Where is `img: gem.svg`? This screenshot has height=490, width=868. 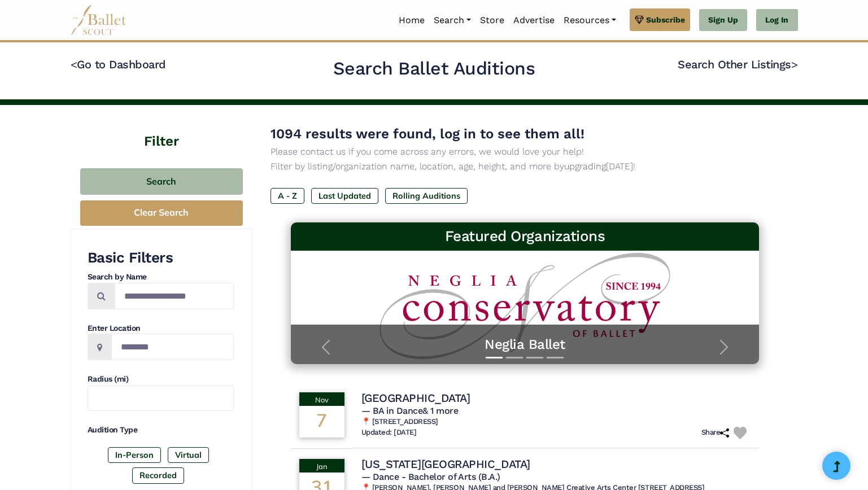 img: gem.svg is located at coordinates (639, 19).